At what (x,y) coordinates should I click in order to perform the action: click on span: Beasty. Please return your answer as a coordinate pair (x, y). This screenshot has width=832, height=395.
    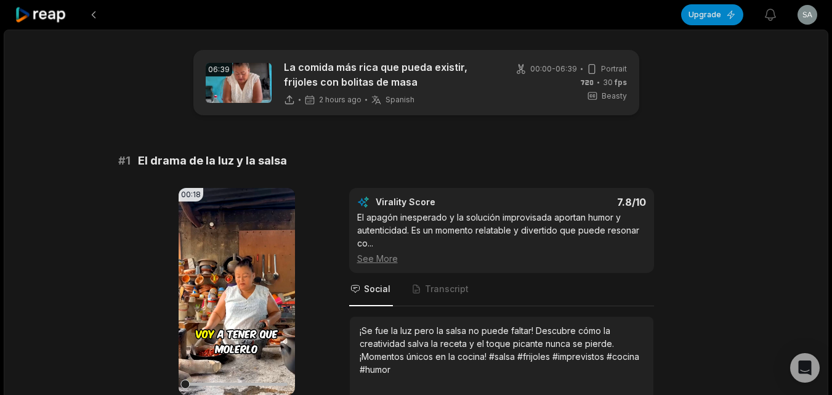
    Looking at the image, I should click on (614, 96).